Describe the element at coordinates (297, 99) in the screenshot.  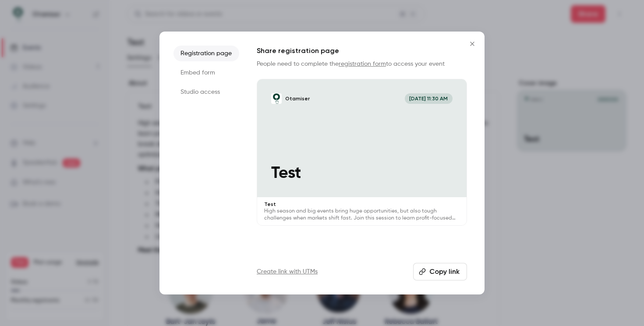
I see `p: Otamiser` at that location.